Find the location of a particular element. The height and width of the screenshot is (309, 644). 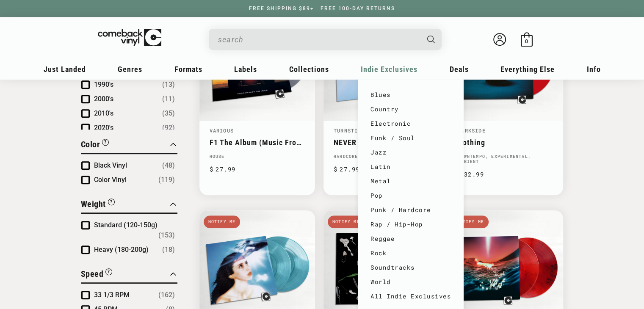

a: Turnstile is located at coordinates (350, 130).